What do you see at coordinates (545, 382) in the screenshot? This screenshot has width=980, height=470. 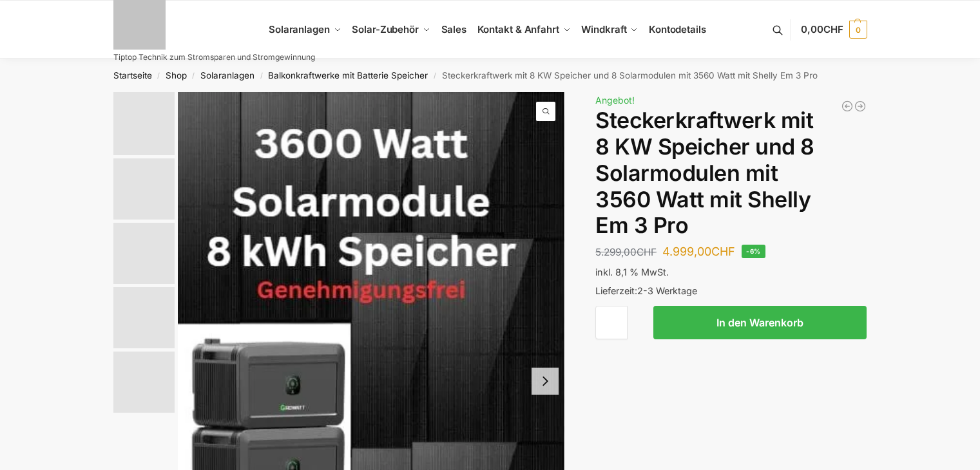 I see `button: Next slide` at bounding box center [545, 382].